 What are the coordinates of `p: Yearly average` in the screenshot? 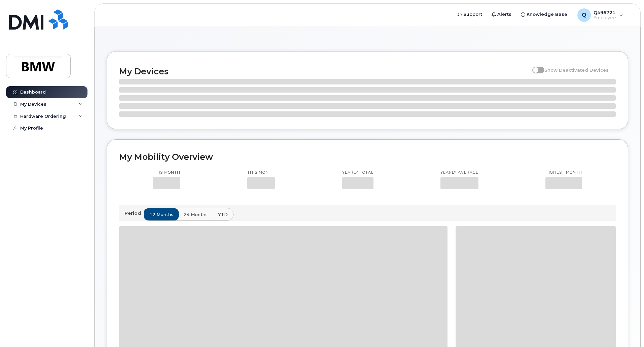 It's located at (460, 173).